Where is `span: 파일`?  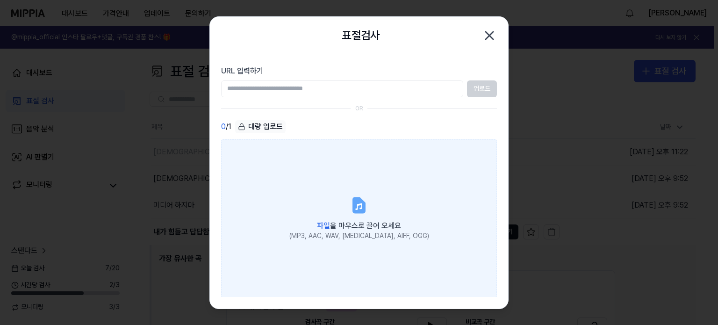
span: 파일 is located at coordinates (324, 225).